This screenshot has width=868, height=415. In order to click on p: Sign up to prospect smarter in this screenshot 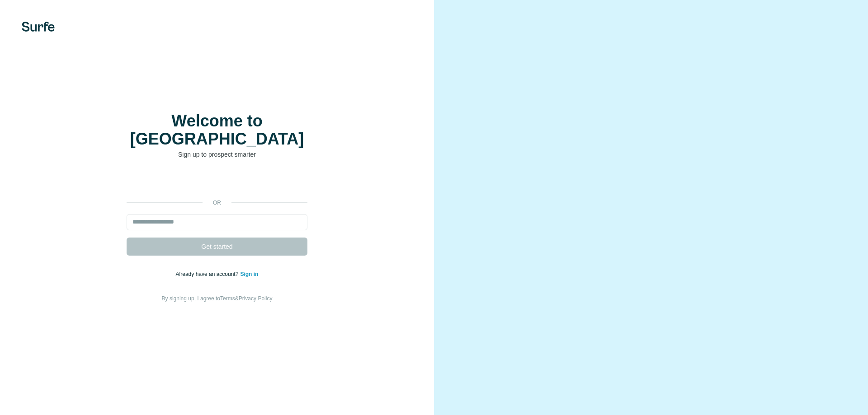, I will do `click(217, 155)`.